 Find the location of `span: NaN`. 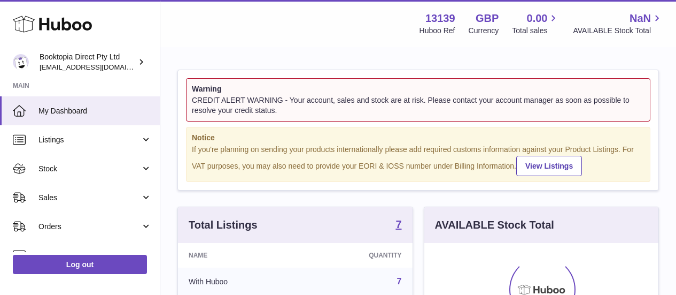

span: NaN is located at coordinates (641, 18).